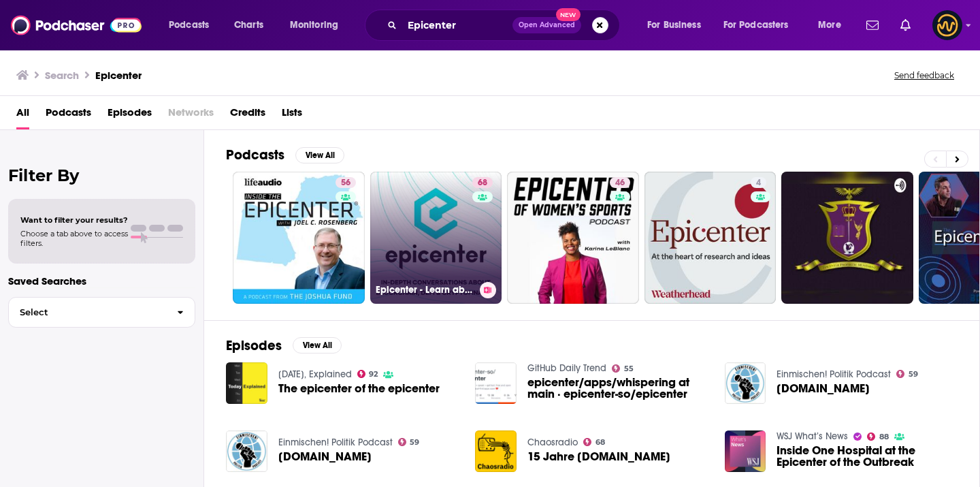 This screenshot has height=487, width=980. I want to click on a: Credits, so click(248, 115).